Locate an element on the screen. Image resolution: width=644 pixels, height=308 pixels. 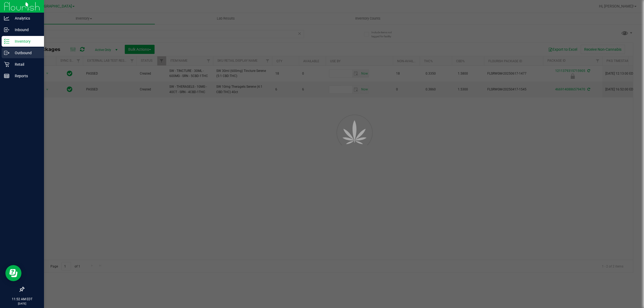
inline-svg: Outbound is located at coordinates (6, 53).